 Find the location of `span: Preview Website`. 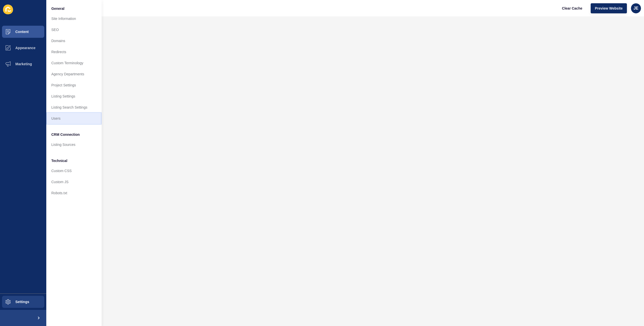

span: Preview Website is located at coordinates (609, 8).